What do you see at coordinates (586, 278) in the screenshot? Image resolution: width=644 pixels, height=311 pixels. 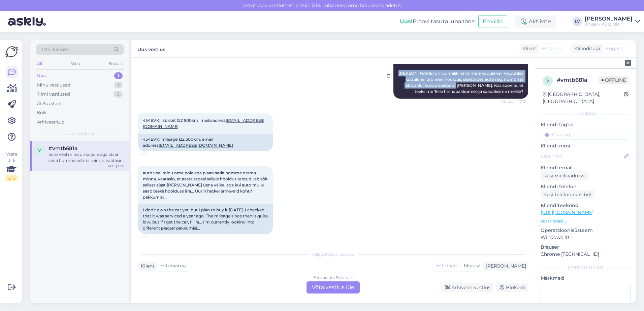 I see `p: Märkmed` at bounding box center [586, 278].